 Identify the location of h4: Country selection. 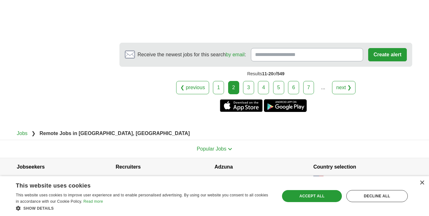
(362, 167).